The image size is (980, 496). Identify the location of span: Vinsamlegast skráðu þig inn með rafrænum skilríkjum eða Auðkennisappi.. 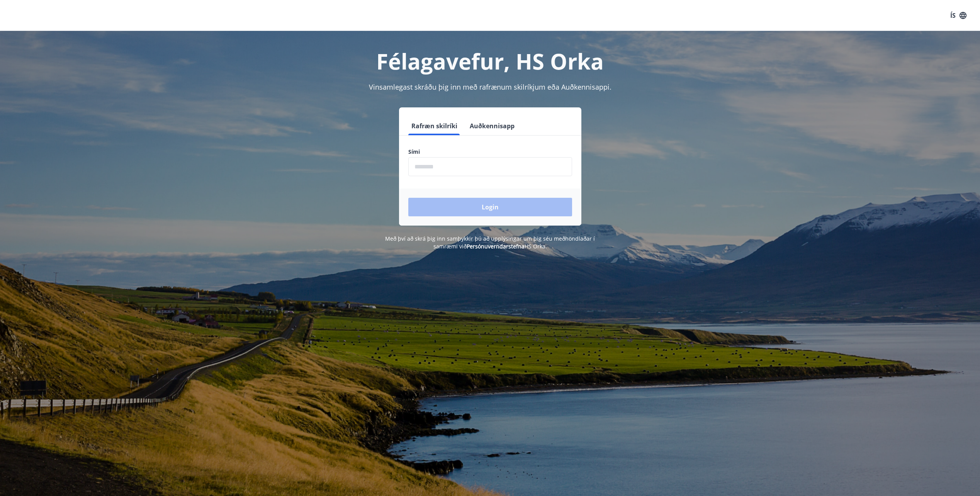
(490, 87).